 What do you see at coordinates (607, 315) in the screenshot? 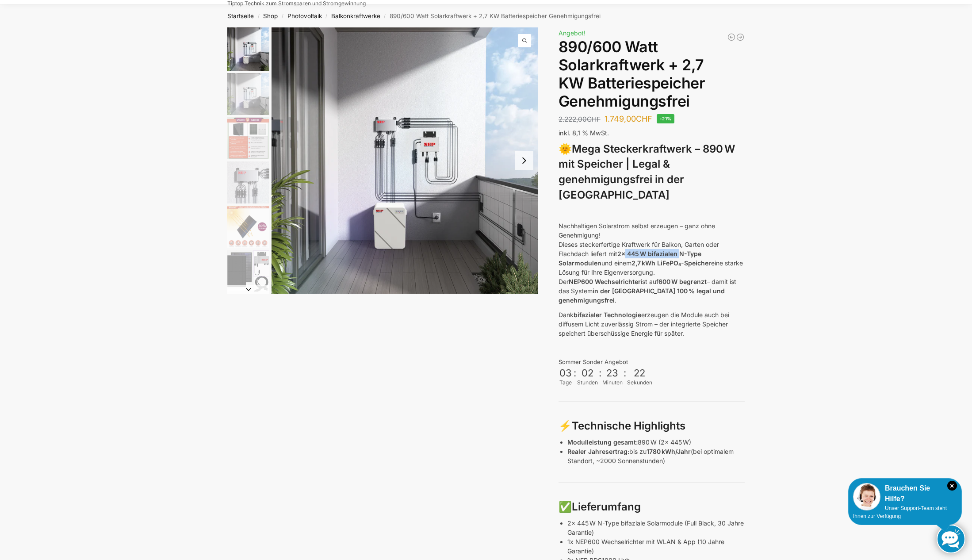
I see `strong: bifazialer Technologie` at bounding box center [607, 315].